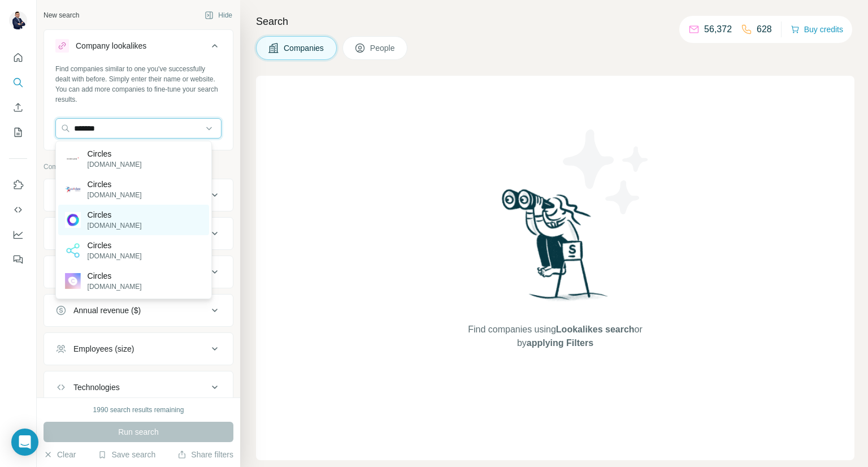 This screenshot has width=868, height=467. Describe the element at coordinates (555, 249) in the screenshot. I see `img: Surfe Illustration - Woman searching with binoculars` at that location.